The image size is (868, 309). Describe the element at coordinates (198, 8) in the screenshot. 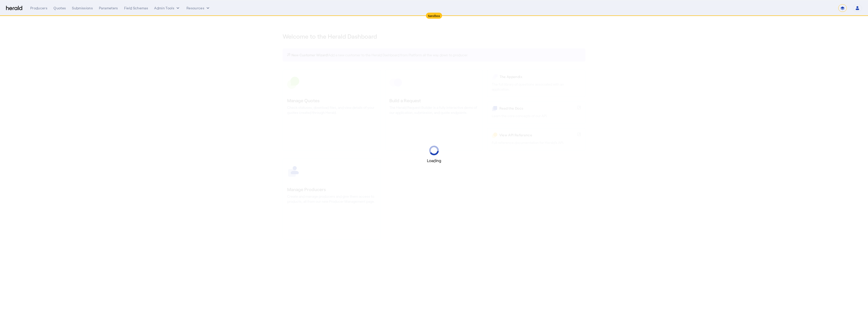

I see `button: Resources dropdown menu` at that location.